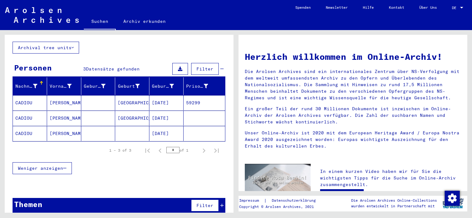 This screenshot has height=218, width=472. Describe the element at coordinates (394, 201) in the screenshot. I see `p: Die Arolsen Archives Online-Collections` at that location.